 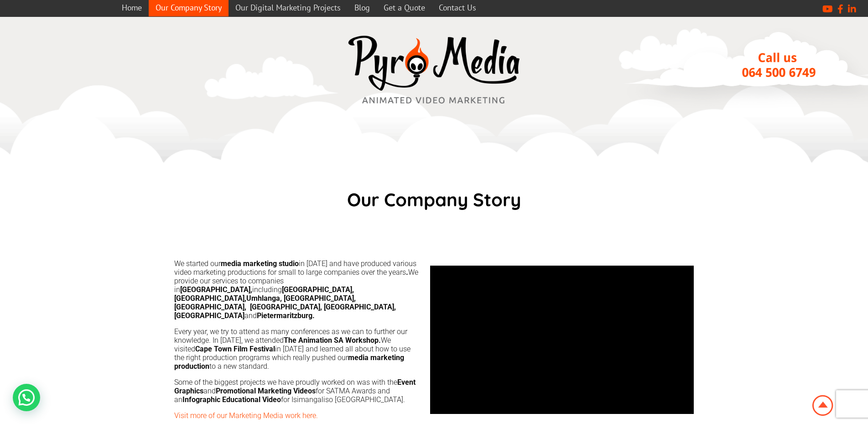 I want to click on img: video marketing media company westville durban logo, so click(x=434, y=69).